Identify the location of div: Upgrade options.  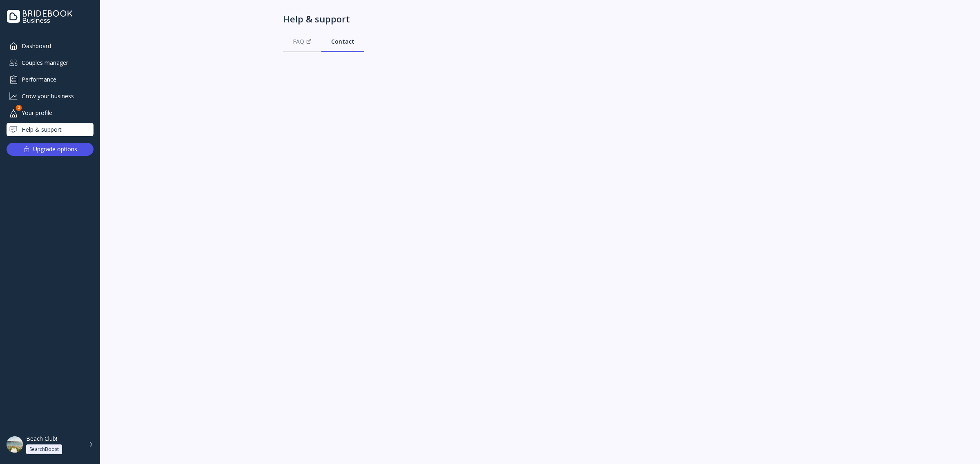
(55, 149).